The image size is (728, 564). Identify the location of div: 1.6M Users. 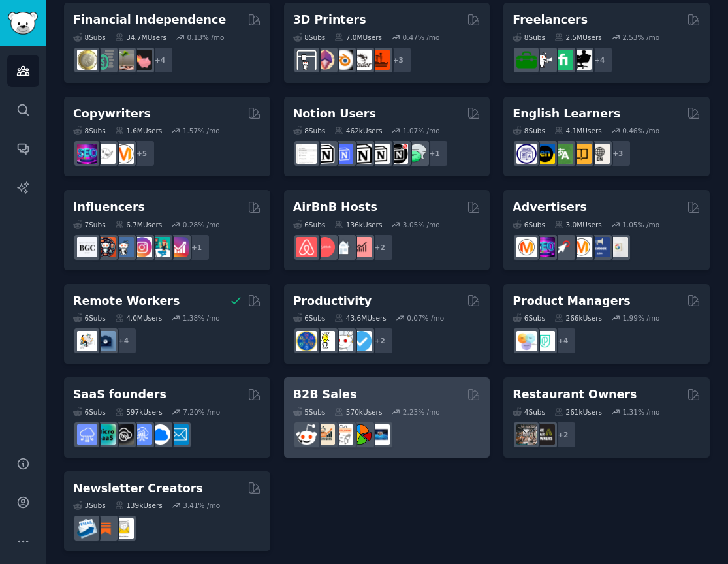
(139, 130).